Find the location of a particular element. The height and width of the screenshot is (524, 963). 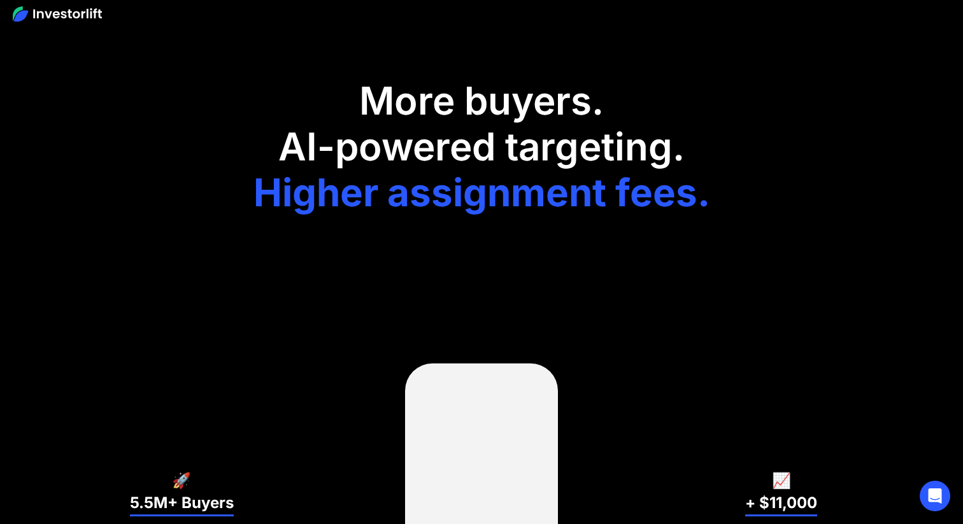

h3: 5.5M+ Buyers is located at coordinates (182, 505).